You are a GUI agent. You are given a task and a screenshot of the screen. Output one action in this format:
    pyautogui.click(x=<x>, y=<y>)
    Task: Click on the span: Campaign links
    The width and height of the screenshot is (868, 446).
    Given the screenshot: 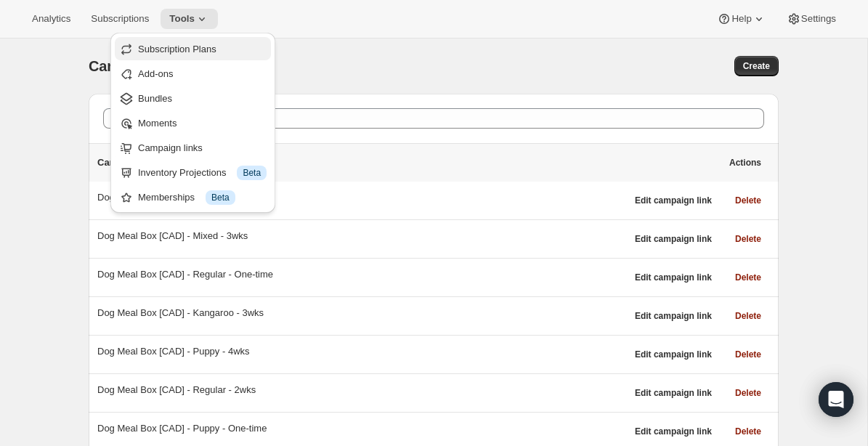 What is the action you would take?
    pyautogui.click(x=170, y=148)
    